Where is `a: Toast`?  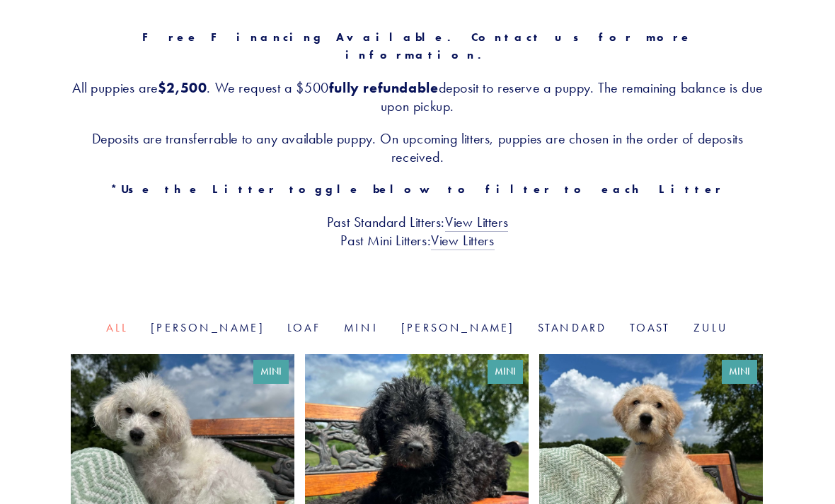 a: Toast is located at coordinates (650, 327).